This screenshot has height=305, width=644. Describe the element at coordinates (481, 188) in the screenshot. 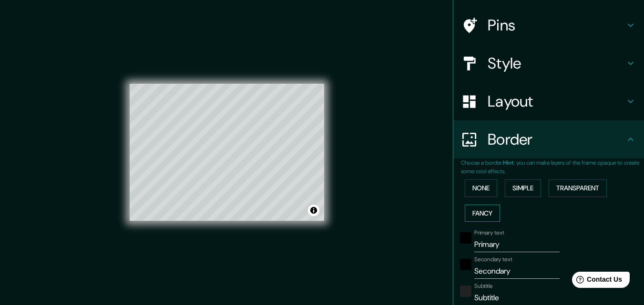

I see `button: None` at that location.